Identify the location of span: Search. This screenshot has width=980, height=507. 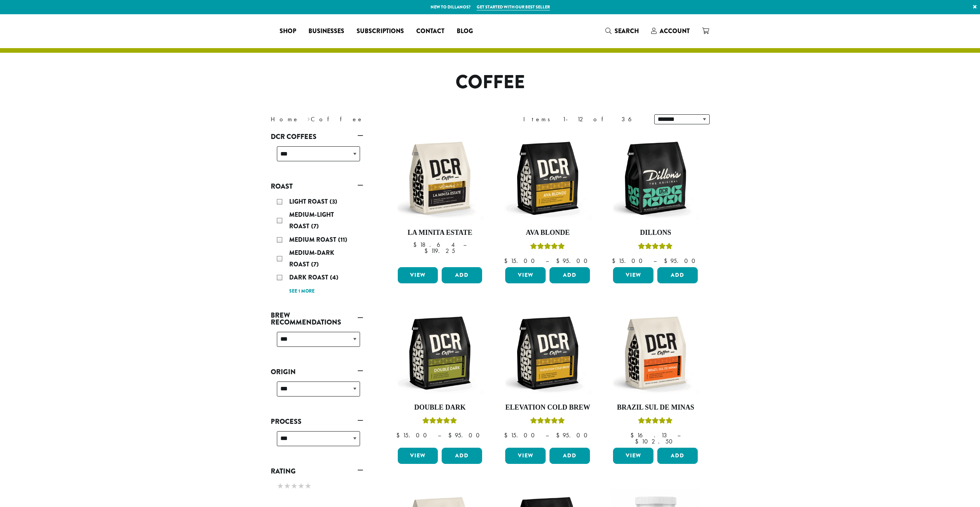
(627, 31).